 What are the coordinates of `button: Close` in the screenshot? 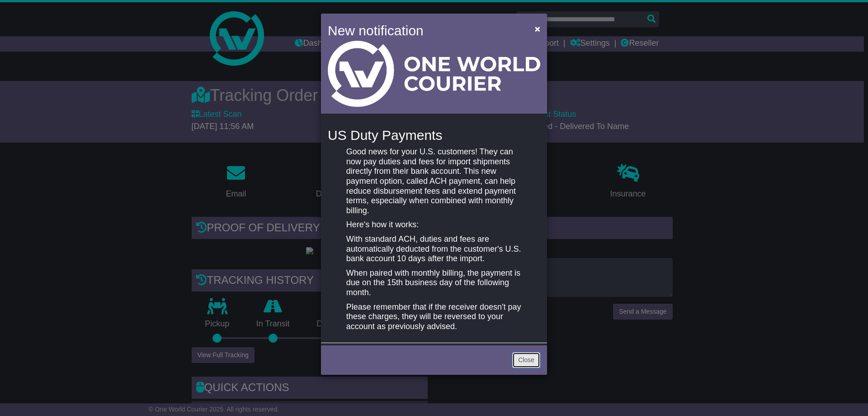 It's located at (538, 28).